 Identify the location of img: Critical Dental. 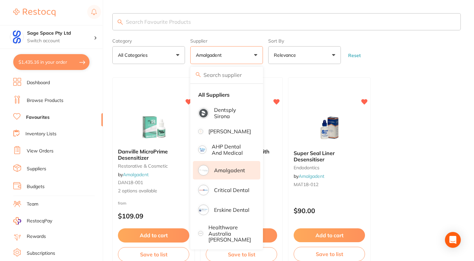
(204, 190).